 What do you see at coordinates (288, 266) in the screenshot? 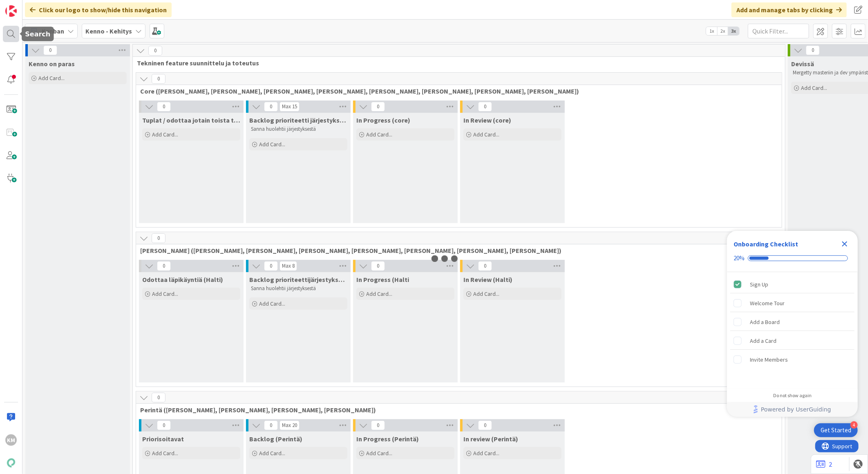
I see `div: Max 8` at bounding box center [288, 266].